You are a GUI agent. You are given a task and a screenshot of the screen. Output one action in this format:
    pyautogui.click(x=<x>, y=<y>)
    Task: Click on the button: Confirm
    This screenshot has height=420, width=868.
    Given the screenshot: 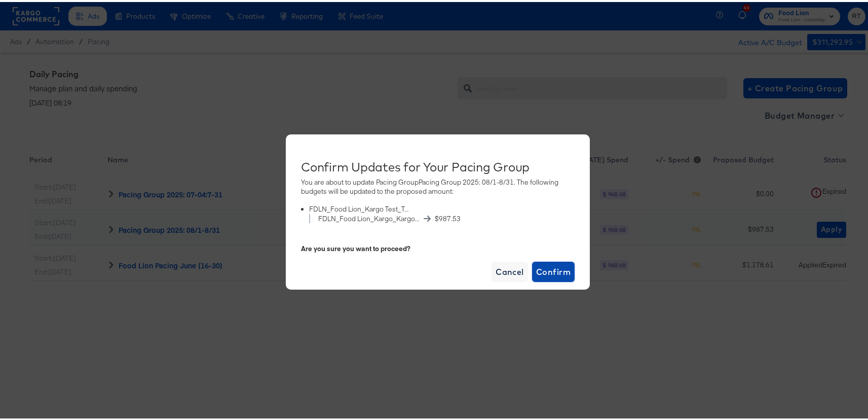 What is the action you would take?
    pyautogui.click(x=553, y=270)
    